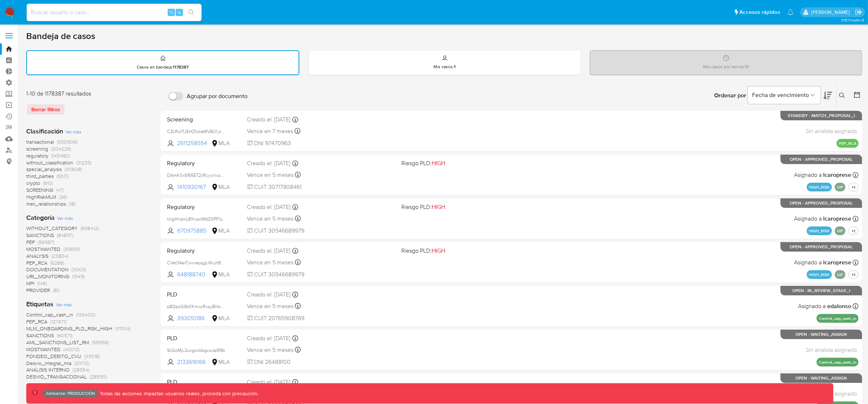 This screenshot has width=868, height=404. What do you see at coordinates (179, 12) in the screenshot?
I see `span: s` at bounding box center [179, 12].